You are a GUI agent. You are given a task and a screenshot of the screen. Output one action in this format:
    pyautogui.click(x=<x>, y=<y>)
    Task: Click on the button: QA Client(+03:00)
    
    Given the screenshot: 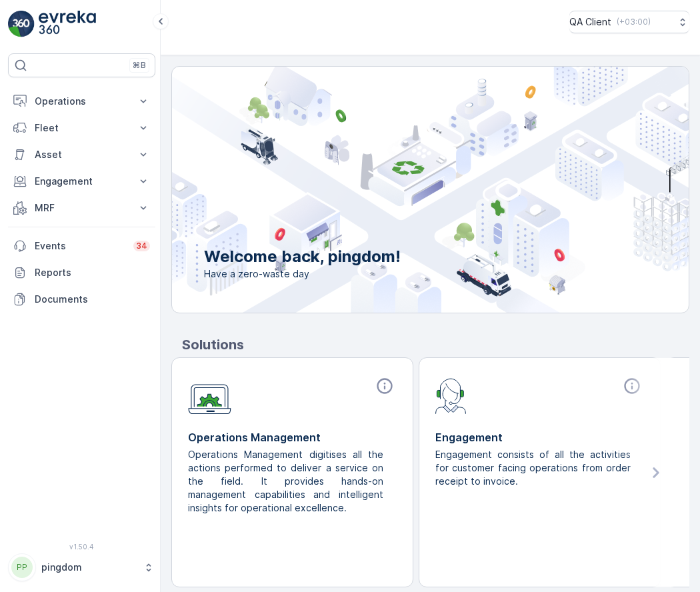 What is the action you would take?
    pyautogui.click(x=629, y=22)
    